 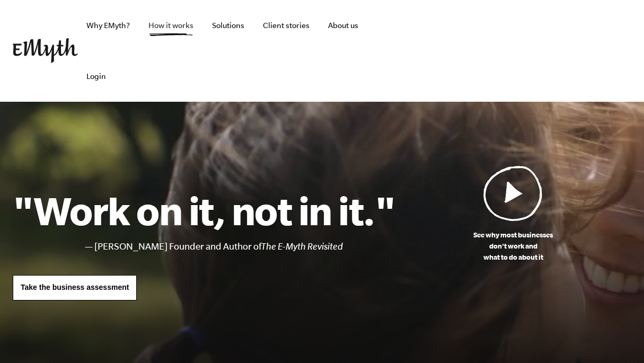 I want to click on a: See why most businessesdon't work andwhat to do about it, so click(x=513, y=214).